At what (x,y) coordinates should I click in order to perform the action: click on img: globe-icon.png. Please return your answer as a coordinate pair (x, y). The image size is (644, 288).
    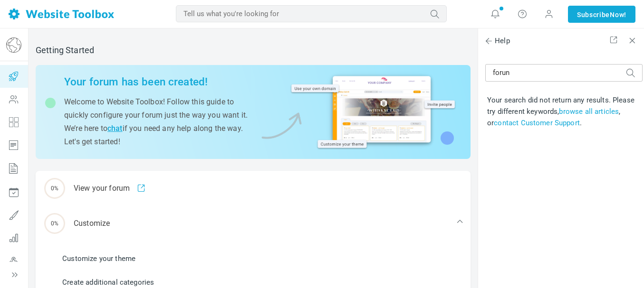
    Looking at the image, I should click on (14, 45).